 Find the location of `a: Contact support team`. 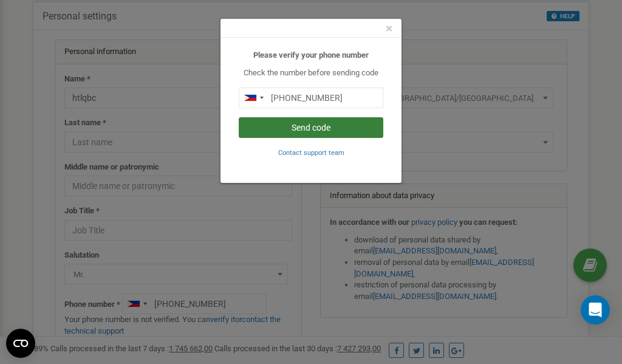

a: Contact support team is located at coordinates (311, 152).